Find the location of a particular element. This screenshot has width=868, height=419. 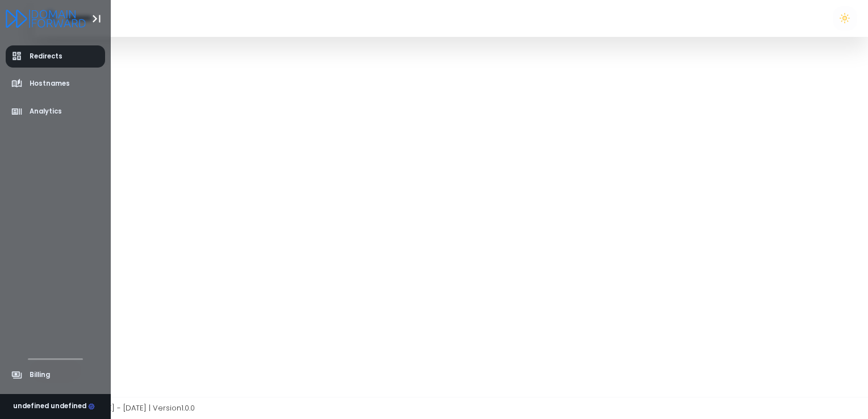

span: Analytics is located at coordinates (46, 111).